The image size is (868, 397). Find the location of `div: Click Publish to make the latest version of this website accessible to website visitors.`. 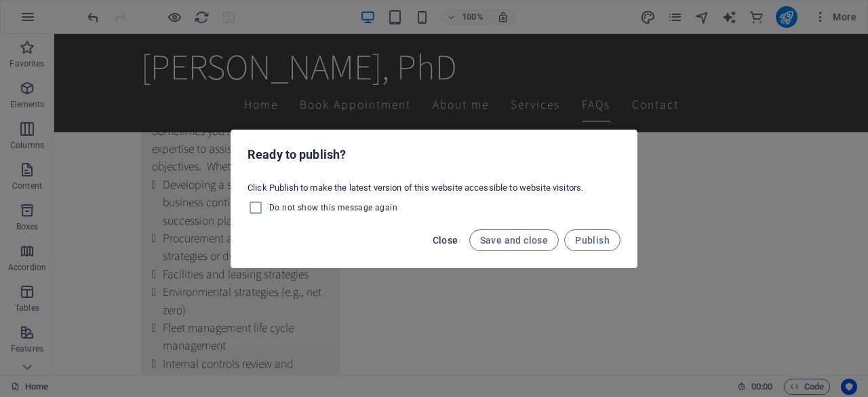

div: Click Publish to make the latest version of this website accessible to website visitors. is located at coordinates (434, 198).